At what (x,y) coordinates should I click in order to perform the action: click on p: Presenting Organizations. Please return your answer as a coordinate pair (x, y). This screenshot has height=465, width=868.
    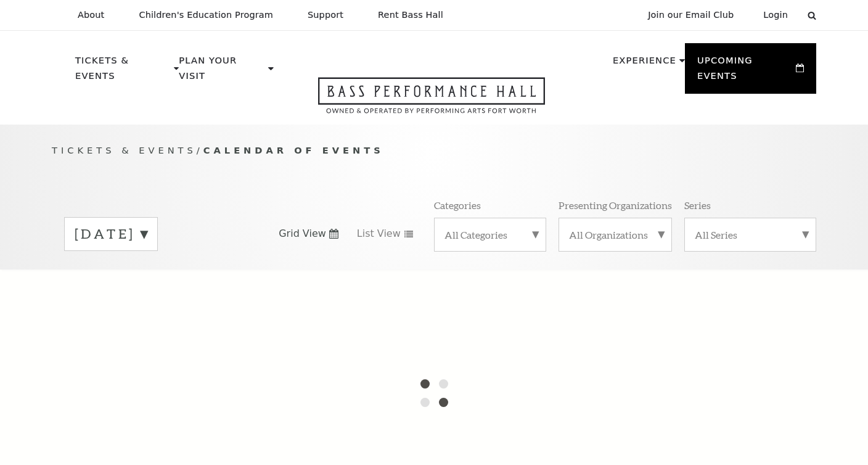
    Looking at the image, I should click on (616, 205).